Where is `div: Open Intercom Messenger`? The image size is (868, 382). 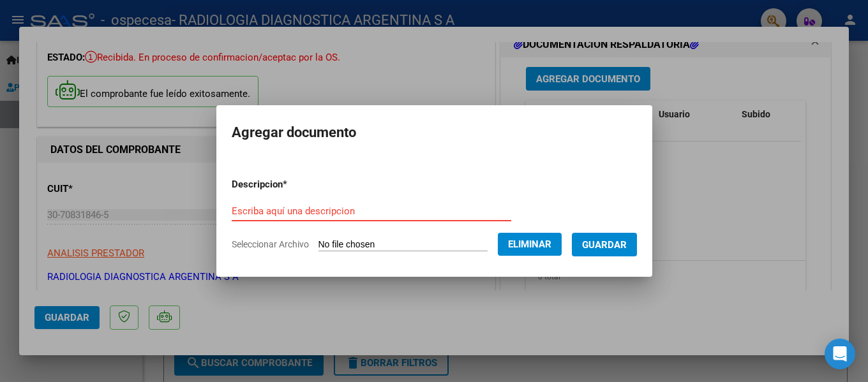
div: Open Intercom Messenger is located at coordinates (840, 354).